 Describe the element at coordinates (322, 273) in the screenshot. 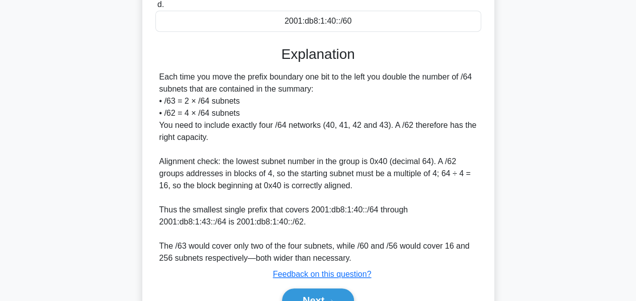

I see `u: Feedback on this question?` at that location.